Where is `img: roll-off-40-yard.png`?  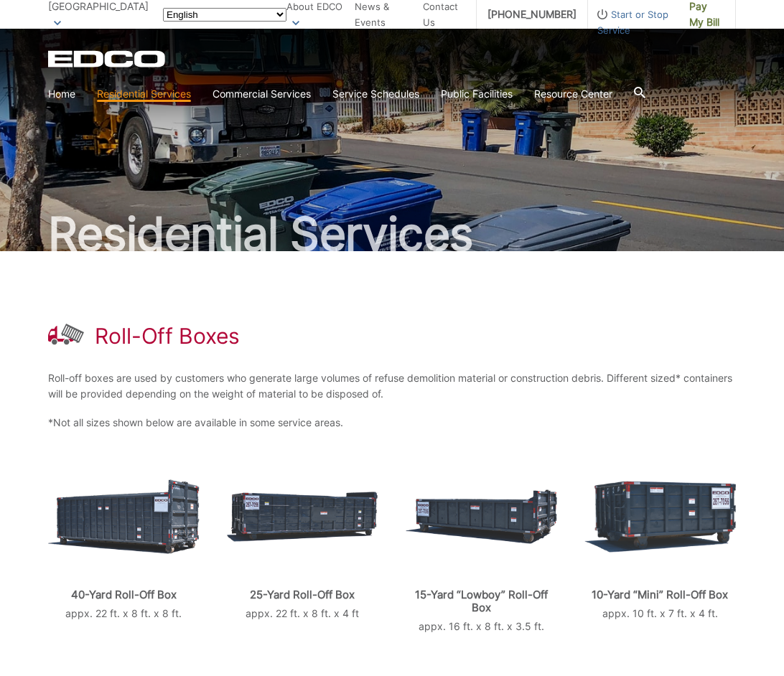 img: roll-off-40-yard.png is located at coordinates (124, 516).